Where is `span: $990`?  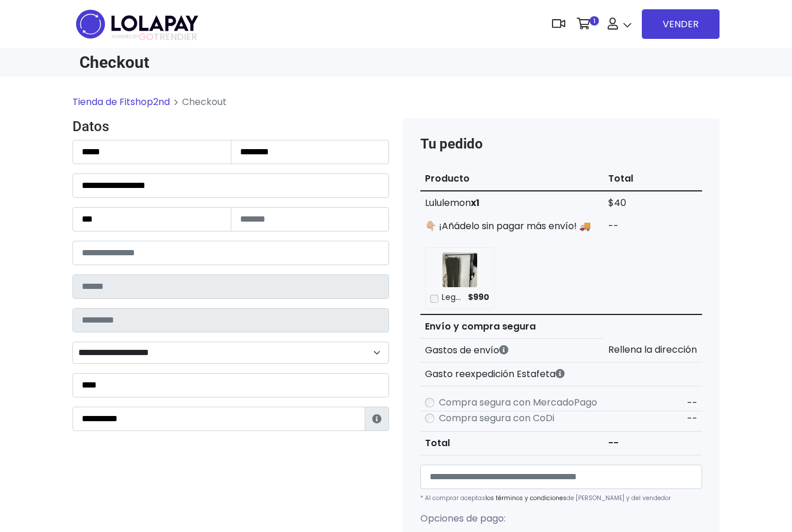 span: $990 is located at coordinates (479, 298).